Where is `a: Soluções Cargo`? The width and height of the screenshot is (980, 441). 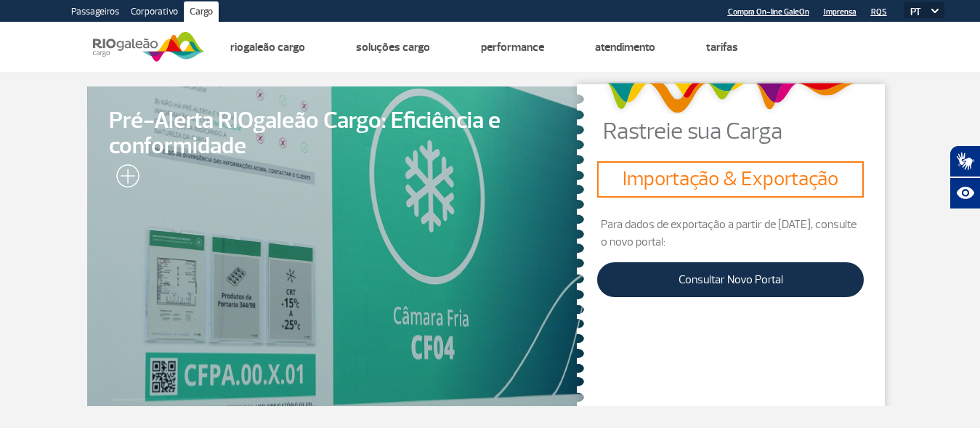
a: Soluções Cargo is located at coordinates (393, 47).